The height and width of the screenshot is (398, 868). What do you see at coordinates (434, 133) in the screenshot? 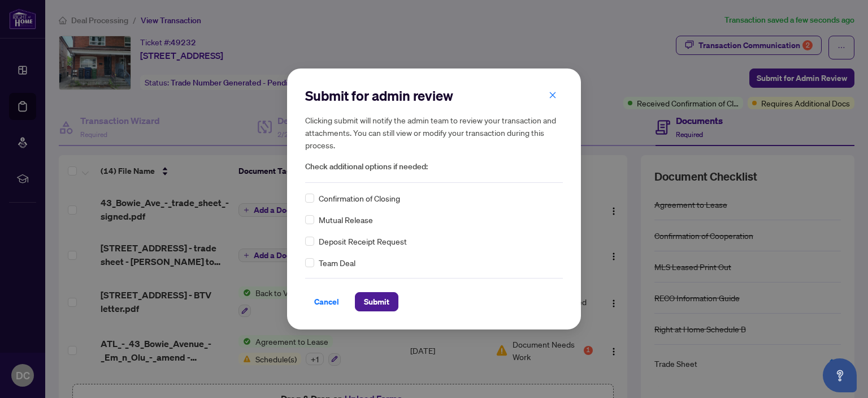
I see `h5: Clicking submit will notify the admin team to review your transaction and attachments. You can st...` at bounding box center [434, 133].